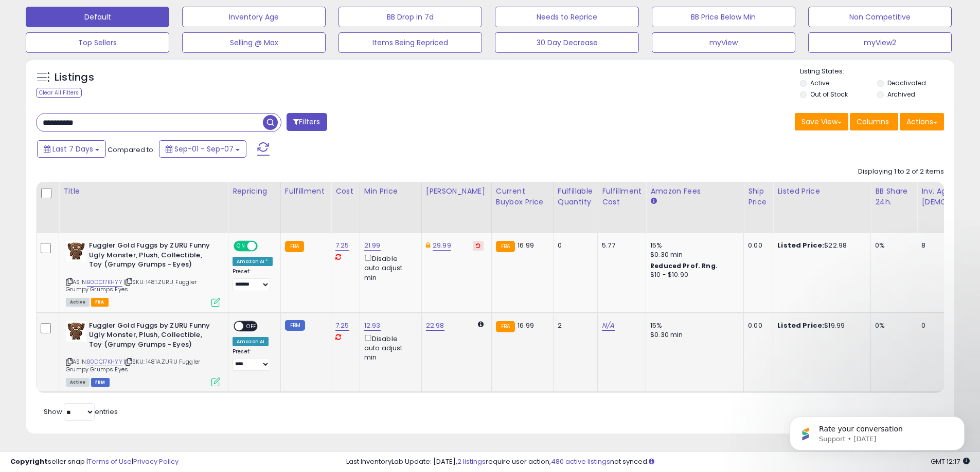 The height and width of the screenshot is (472, 980). Describe the element at coordinates (112, 45) in the screenshot. I see `p: Message from Support, sent 2d ago` at that location.